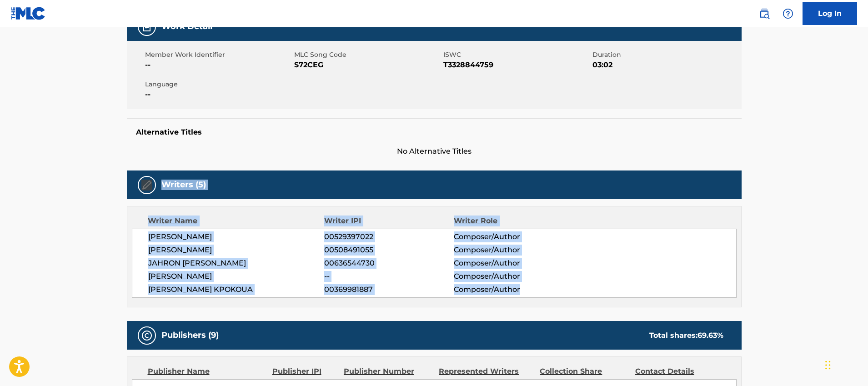  I want to click on span: MLC Song Code, so click(367, 55).